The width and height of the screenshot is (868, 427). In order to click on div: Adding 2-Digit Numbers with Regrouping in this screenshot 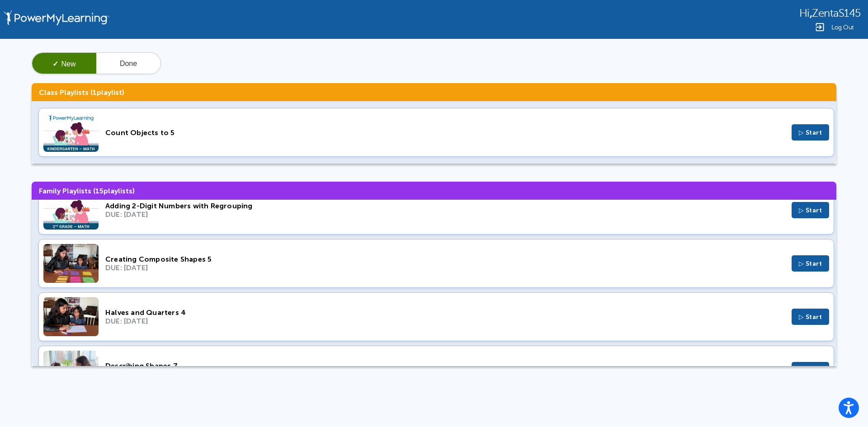, I will do `click(445, 206)`.